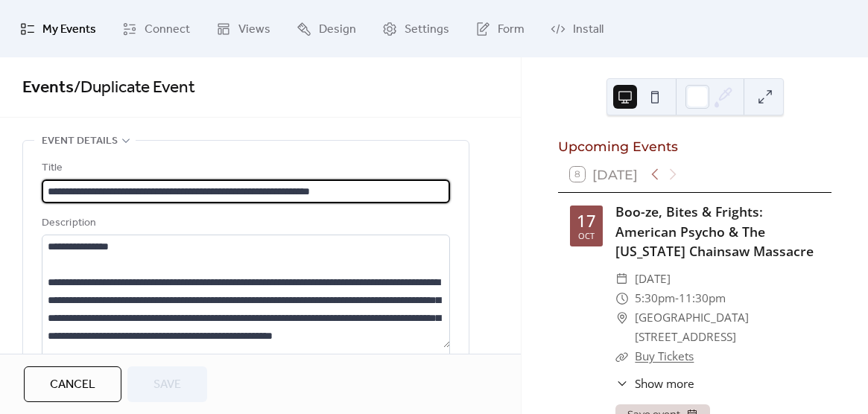  Describe the element at coordinates (59, 28) in the screenshot. I see `a: My Events` at that location.